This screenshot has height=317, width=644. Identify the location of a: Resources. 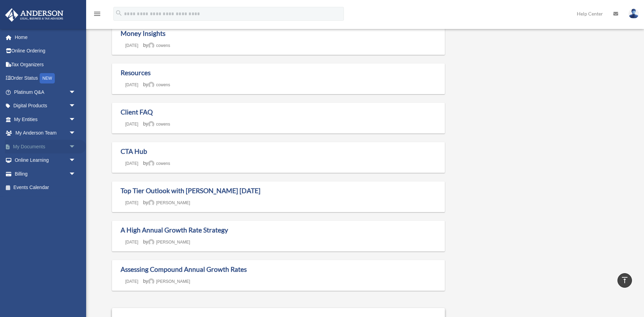
(135, 72).